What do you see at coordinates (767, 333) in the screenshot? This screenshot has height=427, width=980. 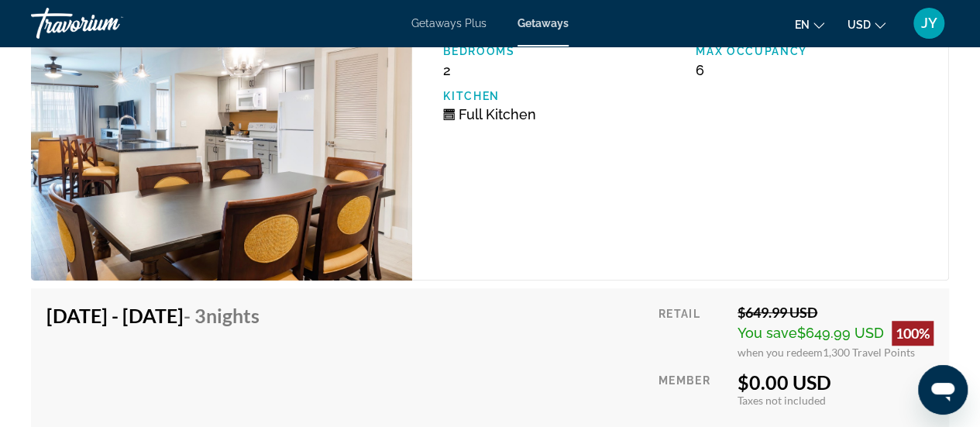 I see `span: You save` at bounding box center [767, 333].